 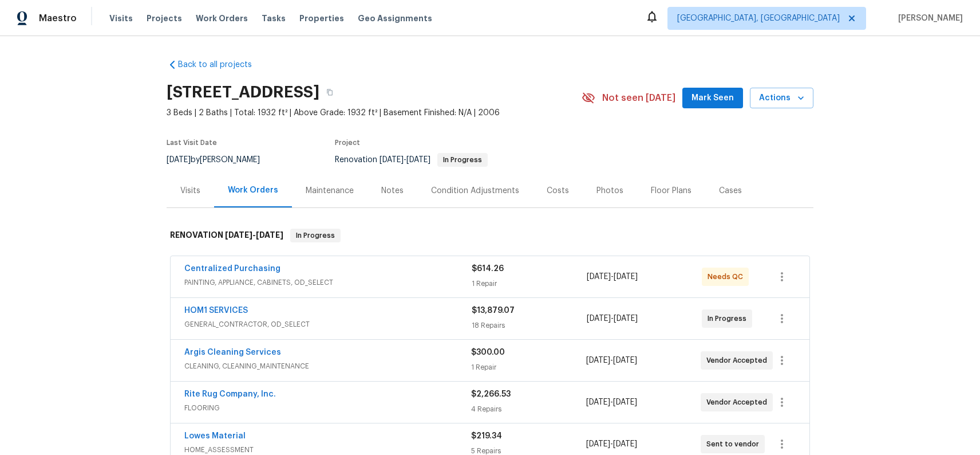 I want to click on span: Geo Assignments, so click(x=395, y=19).